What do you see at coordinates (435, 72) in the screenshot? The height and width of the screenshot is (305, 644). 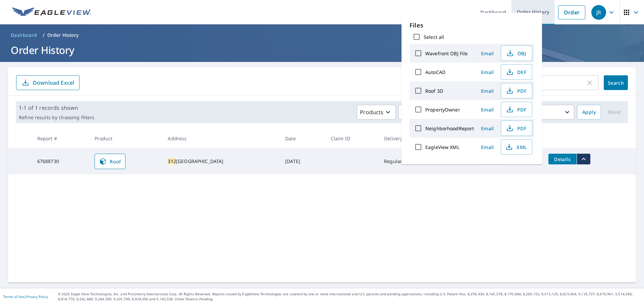 I see `label: AutoCAD` at bounding box center [435, 72].